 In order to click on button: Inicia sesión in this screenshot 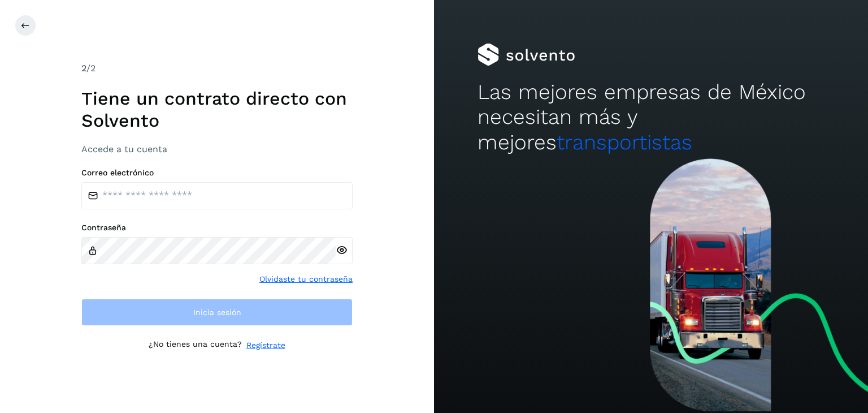, I will do `click(217, 312)`.